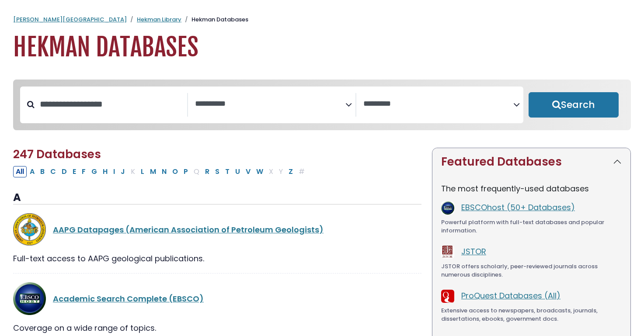  Describe the element at coordinates (227, 172) in the screenshot. I see `button: Filter Results T` at that location.